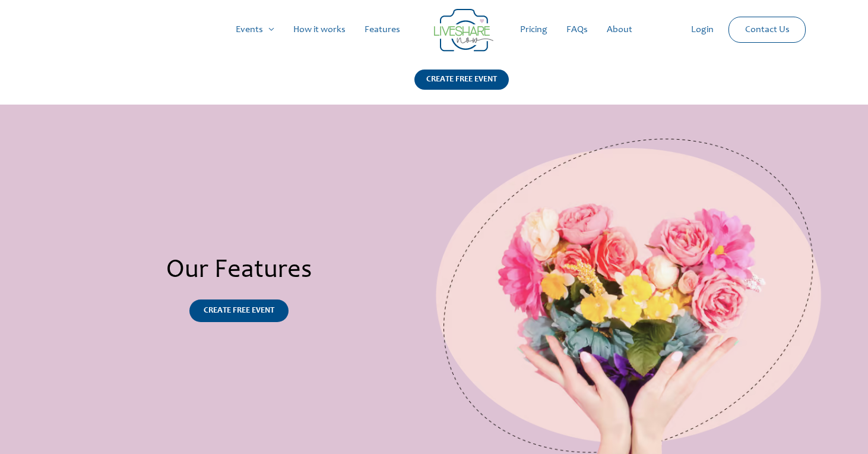 This screenshot has width=868, height=454. What do you see at coordinates (239, 310) in the screenshot?
I see `span: CREATE FREE EVENT` at bounding box center [239, 310].